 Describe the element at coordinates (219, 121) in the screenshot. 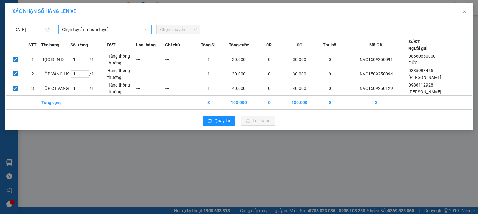

I see `button: rollbackQuay lại` at that location.